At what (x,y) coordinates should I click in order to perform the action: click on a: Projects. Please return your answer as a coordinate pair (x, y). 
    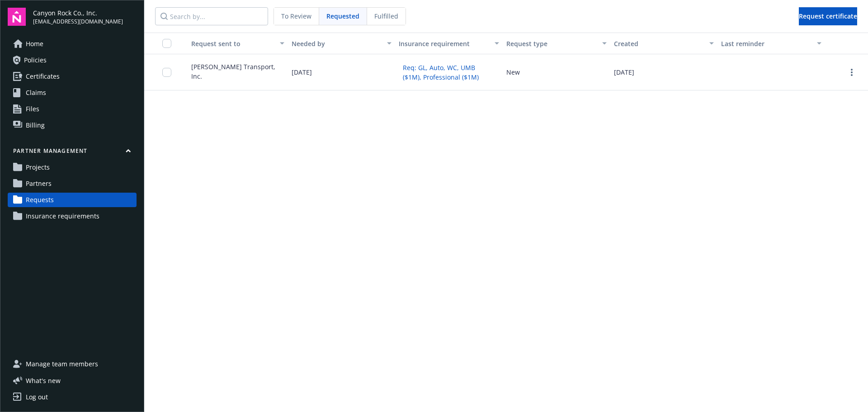
    Looking at the image, I should click on (72, 167).